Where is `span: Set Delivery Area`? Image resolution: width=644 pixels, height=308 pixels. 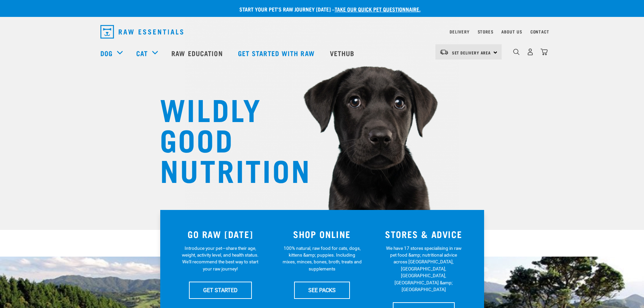
span: Set Delivery Area is located at coordinates (472, 52).